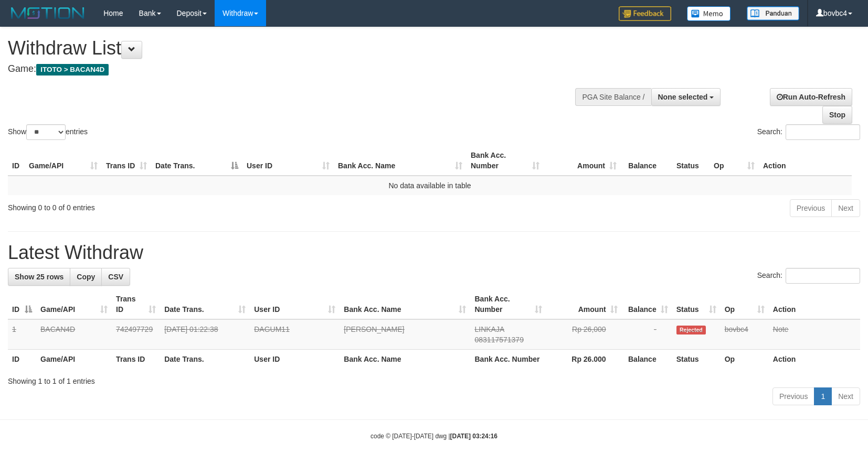 This screenshot has height=475, width=868. I want to click on button: None selected, so click(686, 97).